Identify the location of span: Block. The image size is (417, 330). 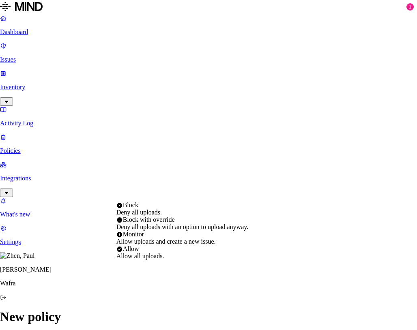
(131, 205).